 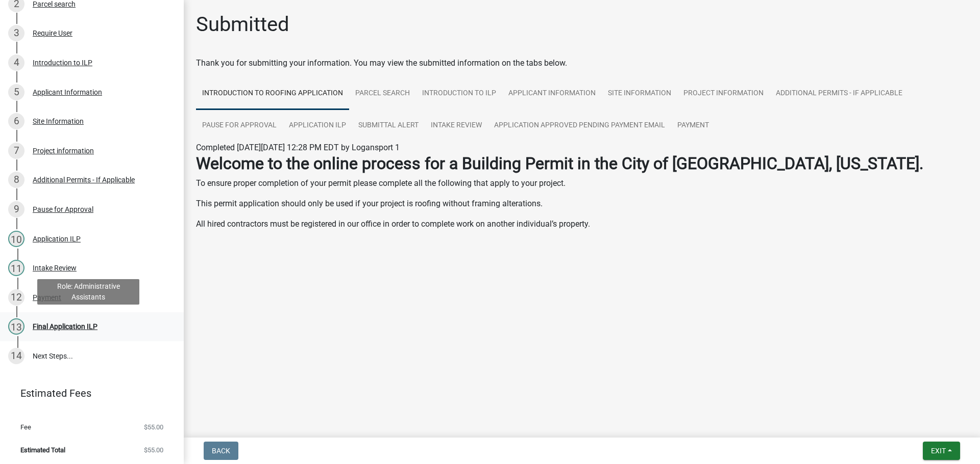 I want to click on a: Project information, so click(x=723, y=94).